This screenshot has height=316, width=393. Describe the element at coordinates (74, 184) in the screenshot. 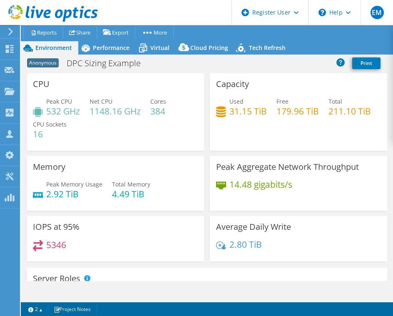

I see `span: Peak Memory Usage` at that location.